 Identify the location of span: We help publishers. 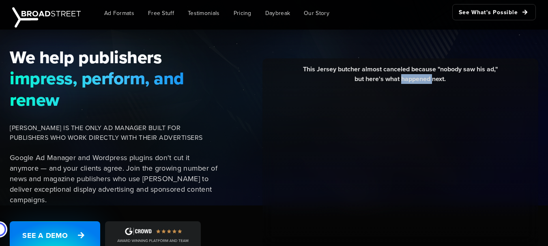
(114, 57).